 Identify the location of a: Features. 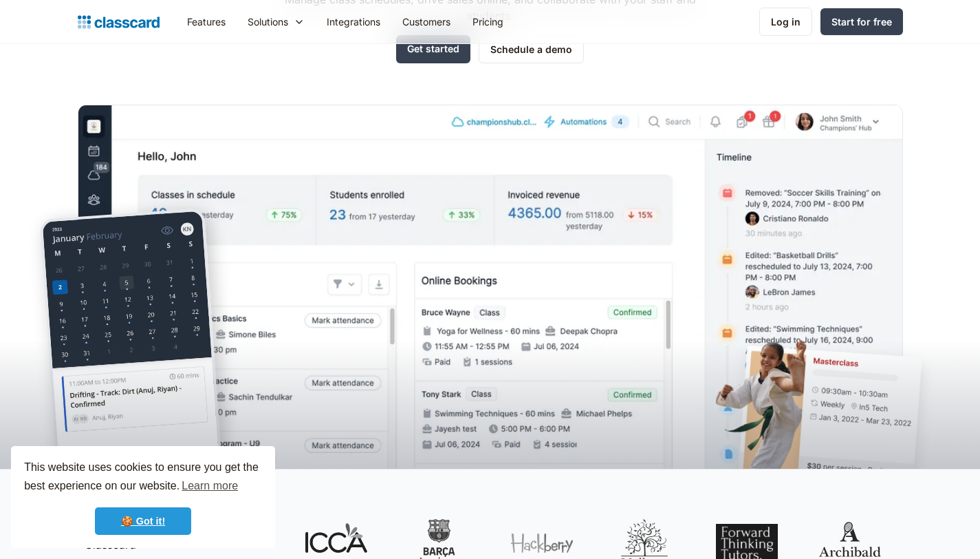
(206, 22).